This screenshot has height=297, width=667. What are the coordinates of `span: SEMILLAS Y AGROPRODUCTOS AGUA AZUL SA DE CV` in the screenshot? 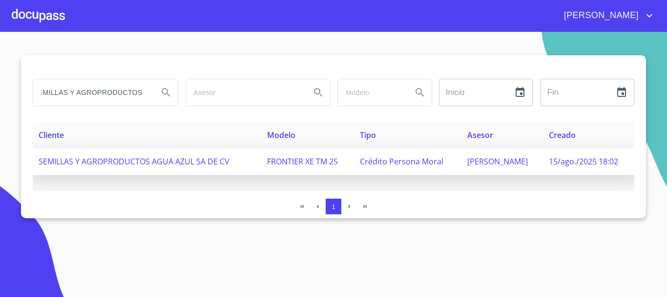 It's located at (134, 161).